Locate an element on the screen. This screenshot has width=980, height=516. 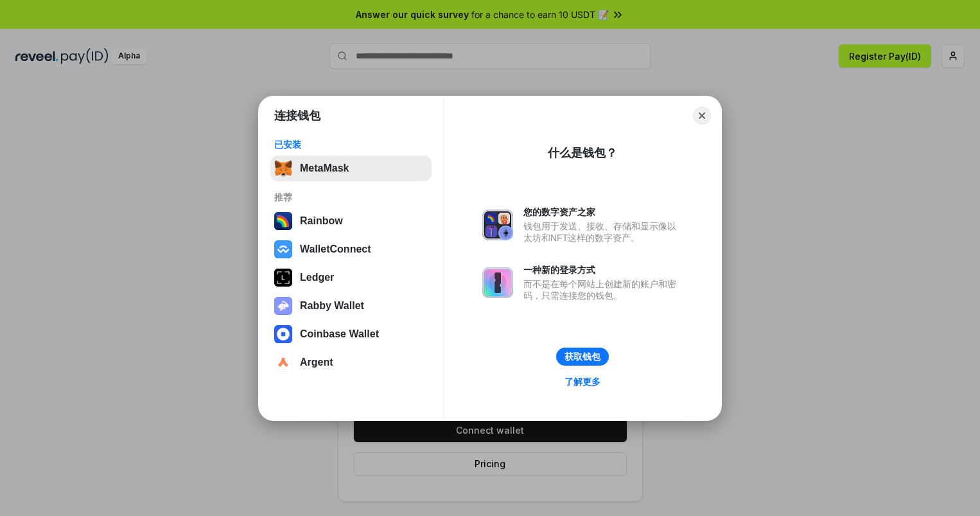
img: svg+xml,%3Csvg%20fill%3D%22none%22%20height%3D%2233%22%20viewBox%3D%220%200%2035%2033%22%20width%... is located at coordinates (284, 169).